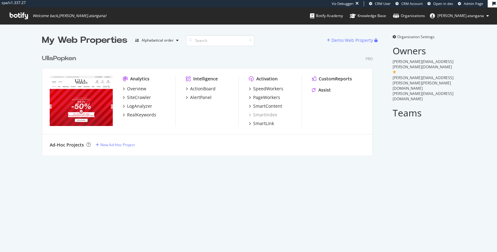 The width and height of the screenshot is (497, 252). I want to click on div: grid, so click(210, 101).